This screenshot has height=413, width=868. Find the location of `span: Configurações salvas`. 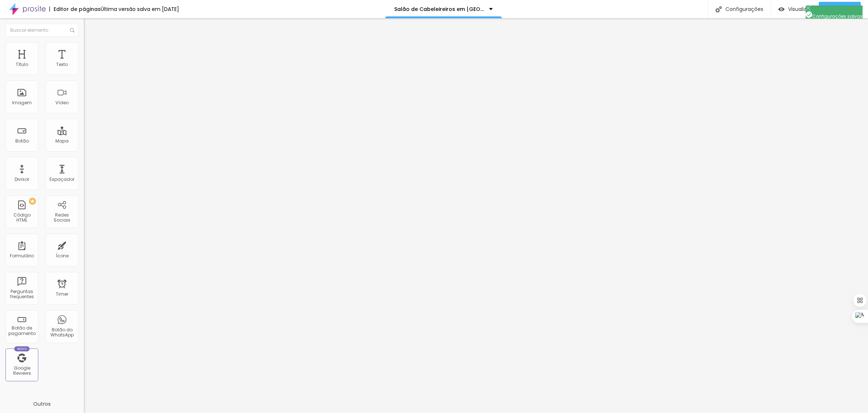

span: Configurações salvas is located at coordinates (834, 16).